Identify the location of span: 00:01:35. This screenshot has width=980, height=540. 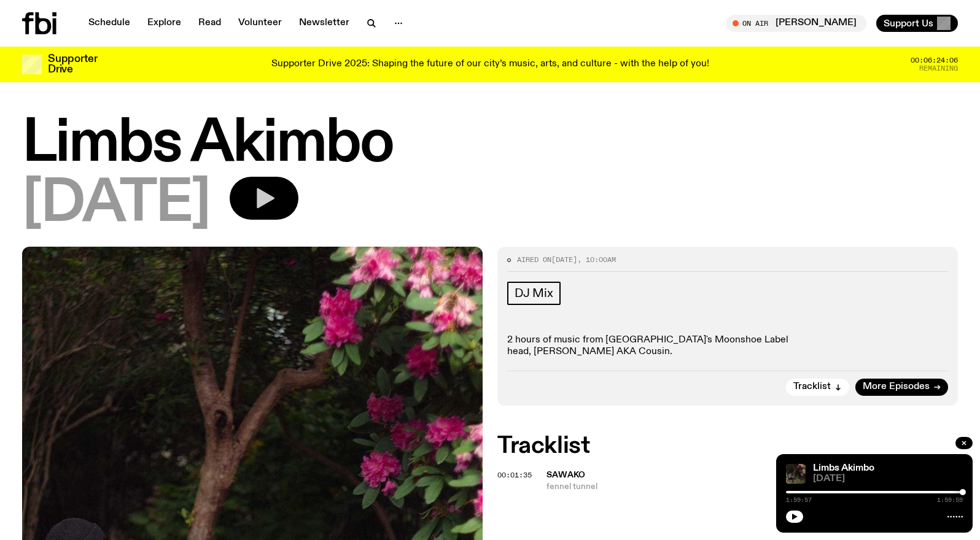
(514, 475).